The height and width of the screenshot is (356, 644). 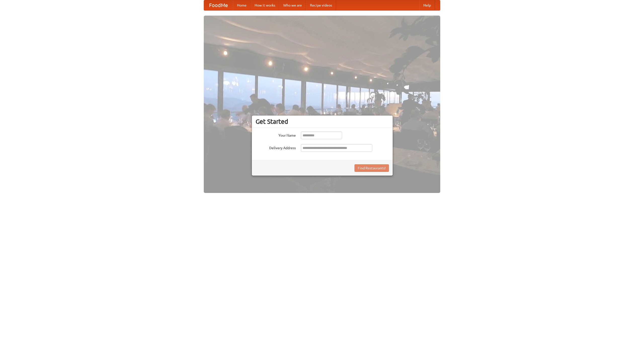 What do you see at coordinates (322, 121) in the screenshot?
I see `h3: Get Started` at bounding box center [322, 121].